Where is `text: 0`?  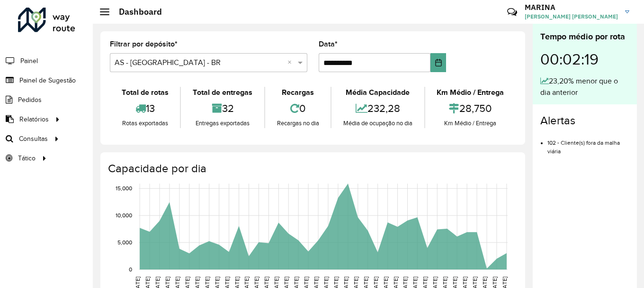
text: 0 is located at coordinates (130, 269).